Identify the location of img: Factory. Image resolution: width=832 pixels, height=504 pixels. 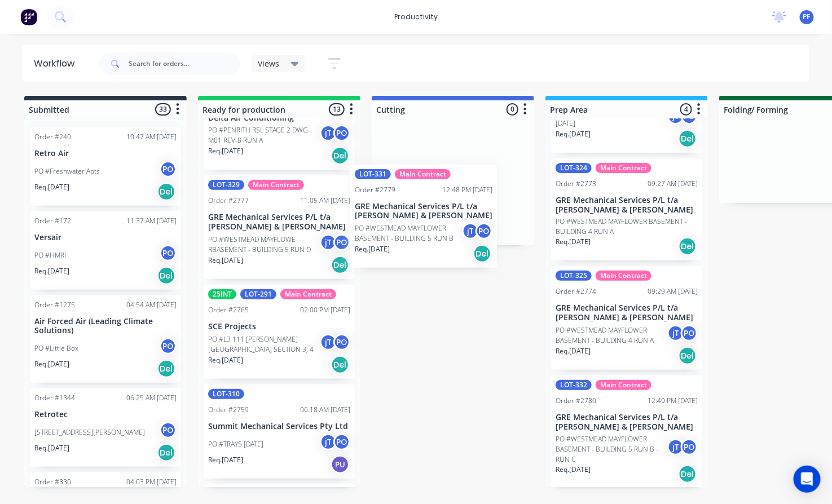
(29, 17).